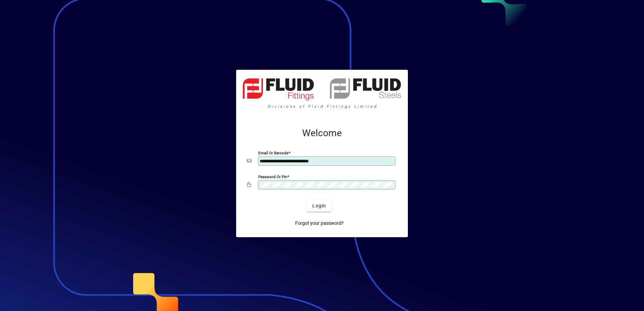 This screenshot has width=644, height=311. I want to click on span: Login, so click(319, 205).